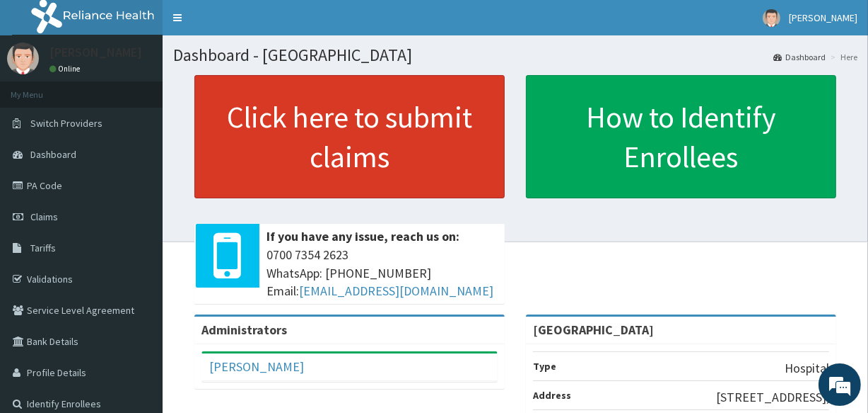  I want to click on span: Switch Providers, so click(67, 123).